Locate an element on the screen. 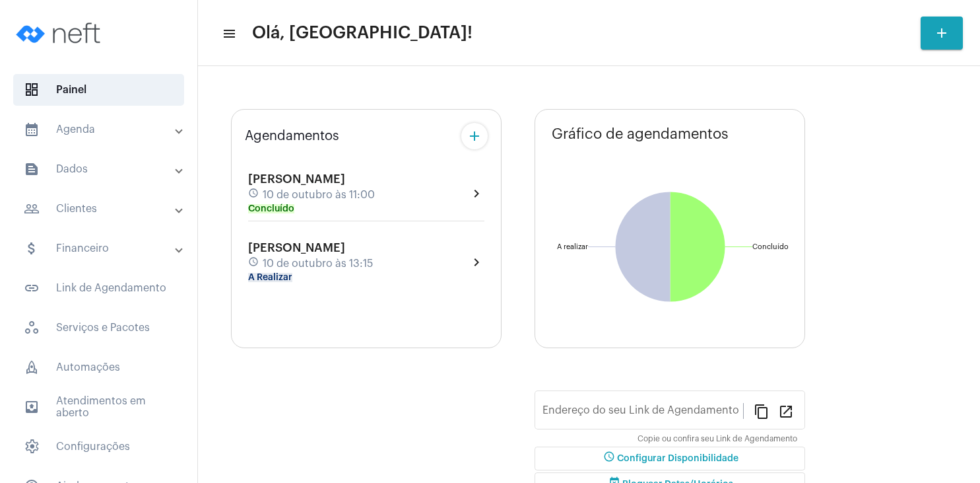  text: Concluído is located at coordinates (770, 246).